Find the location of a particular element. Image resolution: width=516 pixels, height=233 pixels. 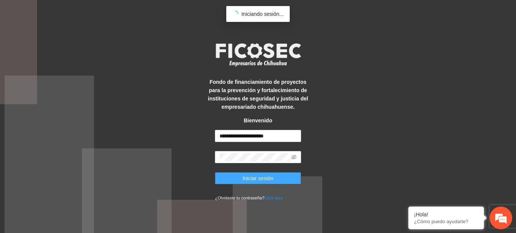

button: Iniciar sesión is located at coordinates (258, 178).